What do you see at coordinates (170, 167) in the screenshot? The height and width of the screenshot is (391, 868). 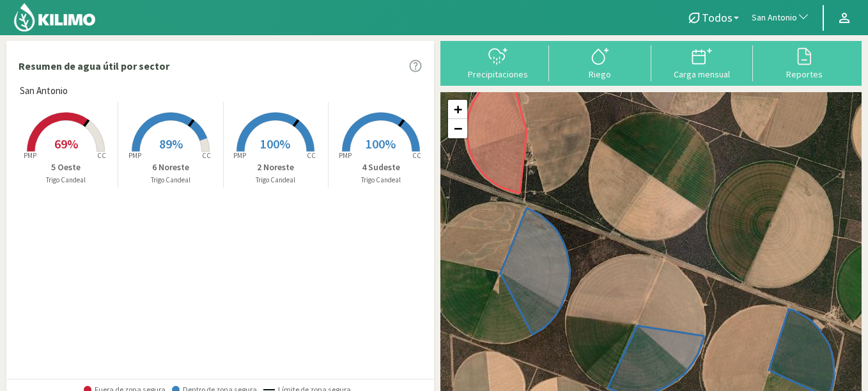 I see `p: 6 Noreste` at bounding box center [170, 167].